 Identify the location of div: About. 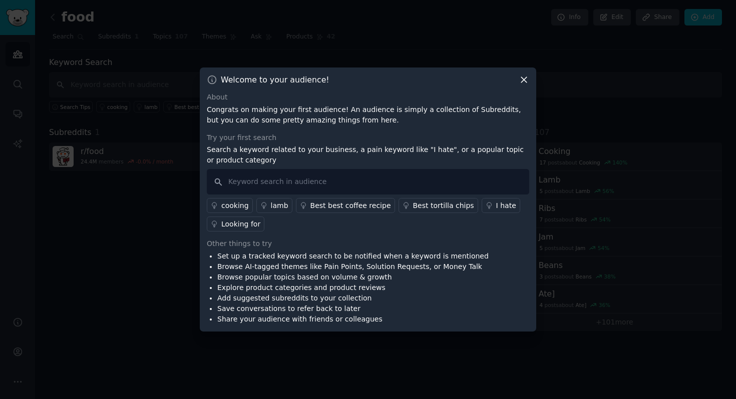
(368, 97).